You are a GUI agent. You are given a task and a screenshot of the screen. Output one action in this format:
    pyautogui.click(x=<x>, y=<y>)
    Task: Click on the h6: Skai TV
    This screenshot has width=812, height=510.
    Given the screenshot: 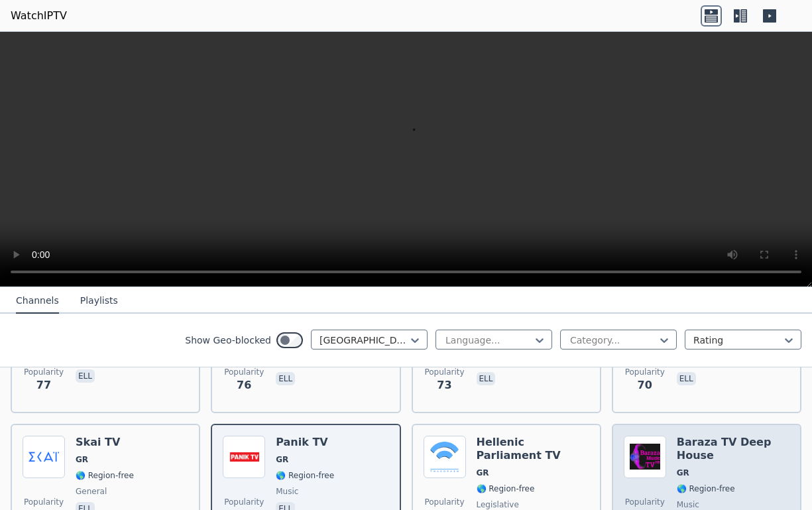 What is the action you would take?
    pyautogui.click(x=105, y=442)
    